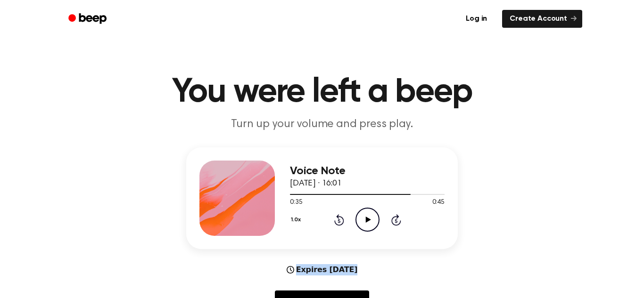  Describe the element at coordinates (439, 203) in the screenshot. I see `span: 0:45` at that location.